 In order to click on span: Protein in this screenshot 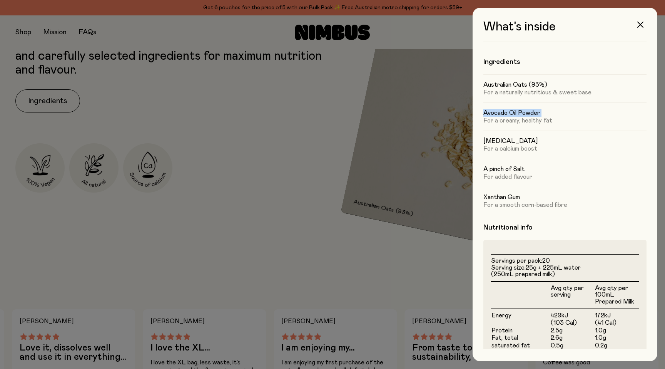, I will do `click(502, 330)`.